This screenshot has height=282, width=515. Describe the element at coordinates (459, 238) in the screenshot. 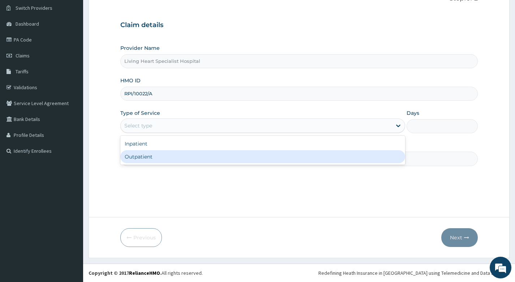

I see `button: Next` at that location.